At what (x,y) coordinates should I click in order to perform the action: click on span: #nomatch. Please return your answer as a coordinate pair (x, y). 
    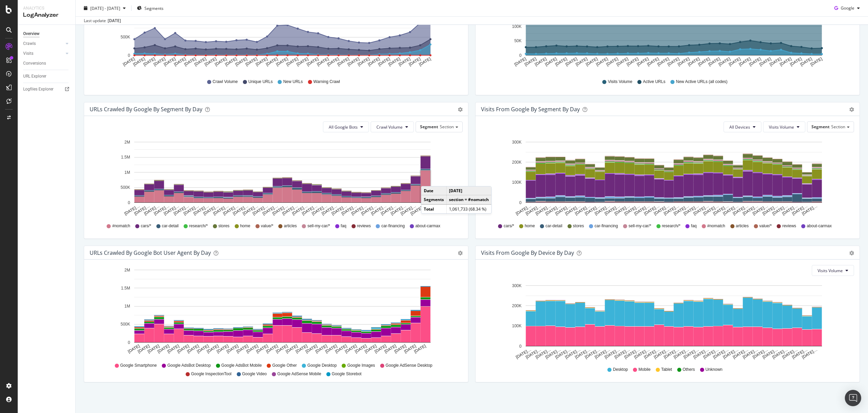
    Looking at the image, I should click on (716, 226).